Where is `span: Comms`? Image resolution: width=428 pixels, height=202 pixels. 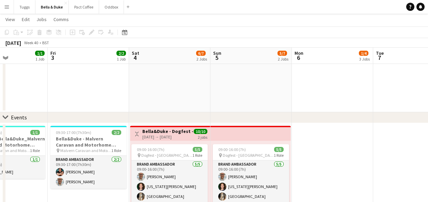
span: Comms is located at coordinates (61, 19).